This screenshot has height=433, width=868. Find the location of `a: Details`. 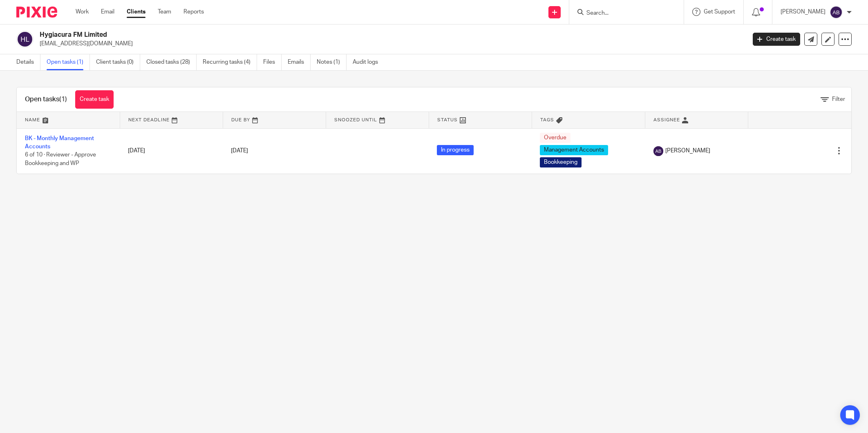

a: Details is located at coordinates (28, 63).